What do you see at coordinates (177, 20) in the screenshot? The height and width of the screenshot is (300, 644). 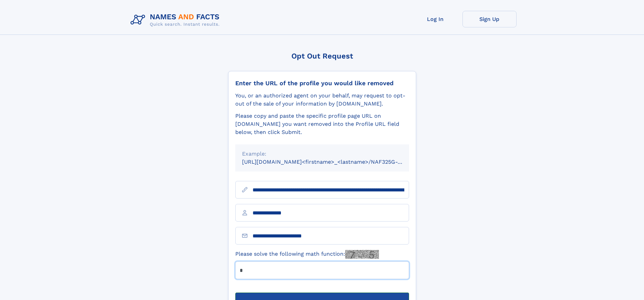 I see `img: Logo Names and Facts` at bounding box center [177, 20].